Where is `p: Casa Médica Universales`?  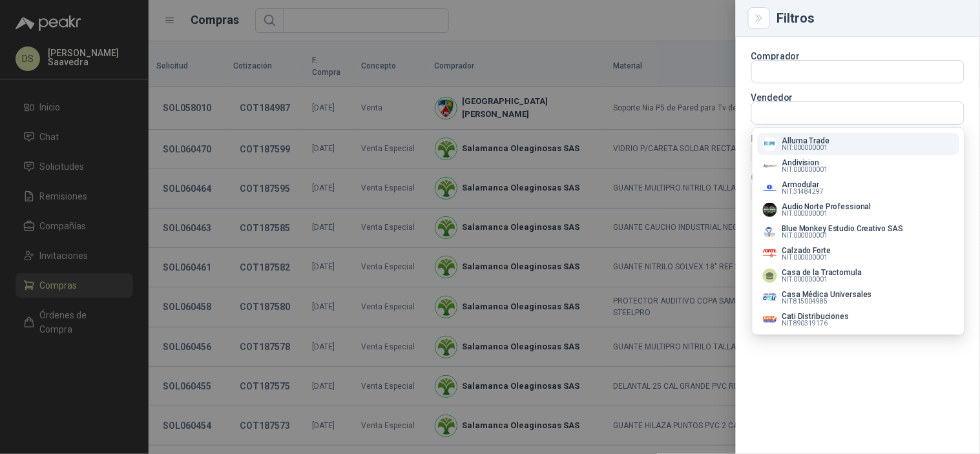 p: Casa Médica Universales is located at coordinates (827, 295).